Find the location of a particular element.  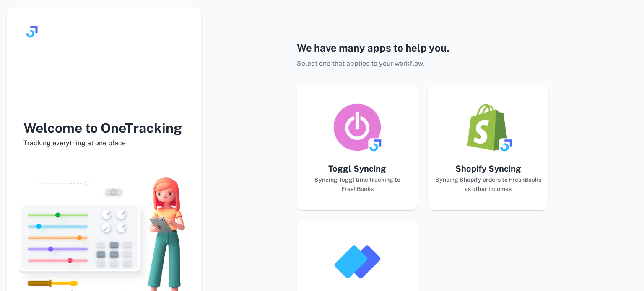

h6: Syncing Shopify orders to FreshBooks as other incomes is located at coordinates (488, 184).